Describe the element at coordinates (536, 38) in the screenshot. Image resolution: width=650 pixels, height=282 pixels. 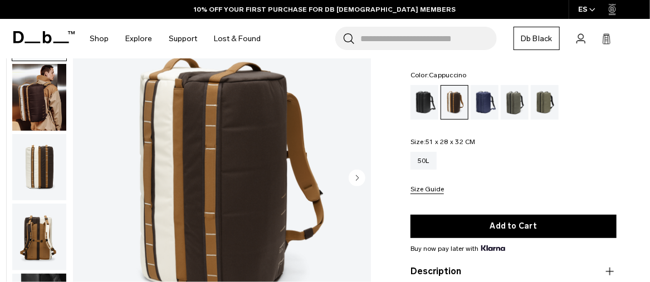
I see `a: Db Black` at that location.